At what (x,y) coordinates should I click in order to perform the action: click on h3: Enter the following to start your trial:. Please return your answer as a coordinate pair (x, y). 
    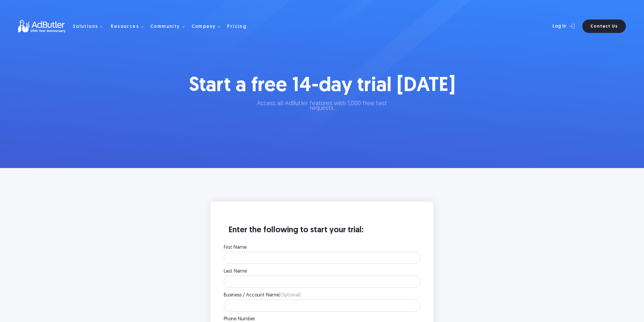
    Looking at the image, I should click on (322, 233).